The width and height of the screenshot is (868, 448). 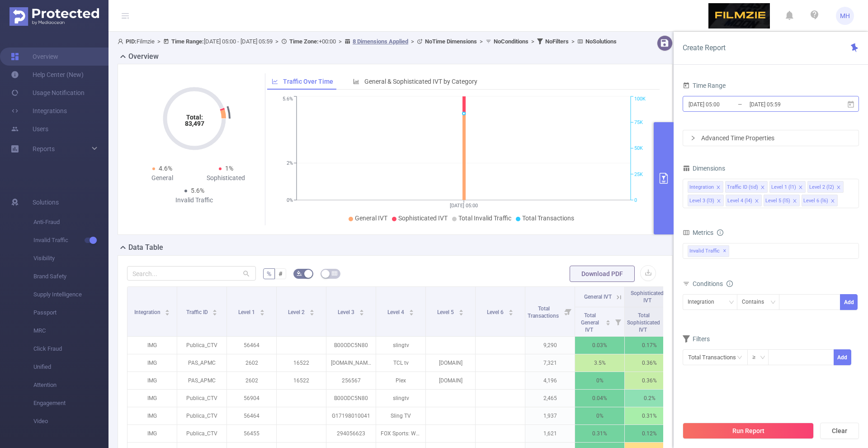 What do you see at coordinates (747, 187) in the screenshot?
I see `li: Traffic ID (tid)` at bounding box center [747, 187].